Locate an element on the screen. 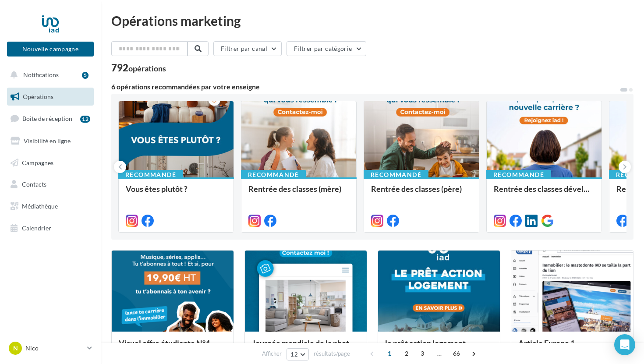 The width and height of the screenshot is (644, 364). div: opérations is located at coordinates (147, 68).